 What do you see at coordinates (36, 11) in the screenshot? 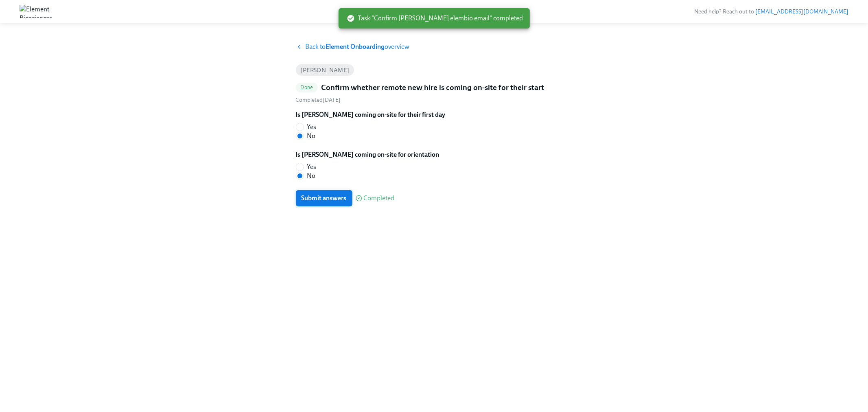
I see `img: Element Biosciences` at bounding box center [36, 11].